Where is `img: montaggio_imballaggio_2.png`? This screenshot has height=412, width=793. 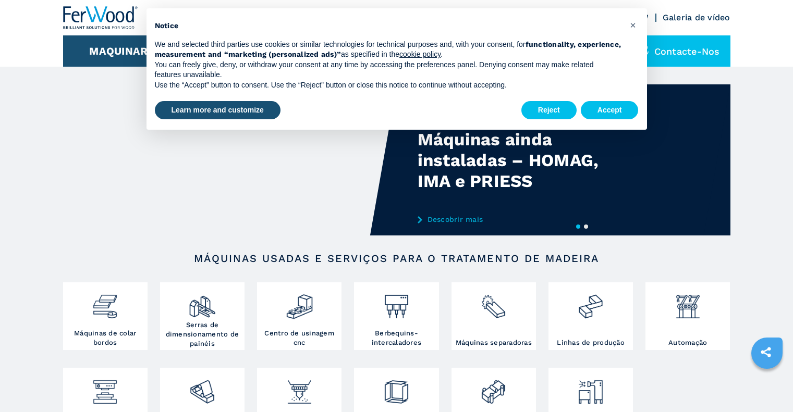
img: montaggio_imballaggio_2.png is located at coordinates (396, 388).